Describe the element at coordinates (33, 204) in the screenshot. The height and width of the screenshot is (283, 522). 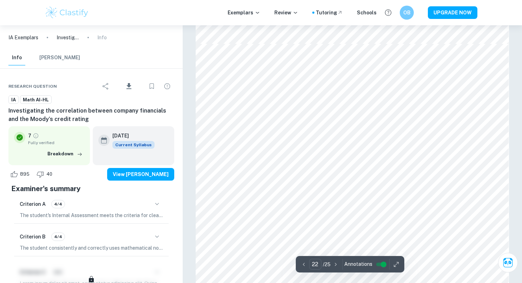
I see `h6: Criterion A` at that location.